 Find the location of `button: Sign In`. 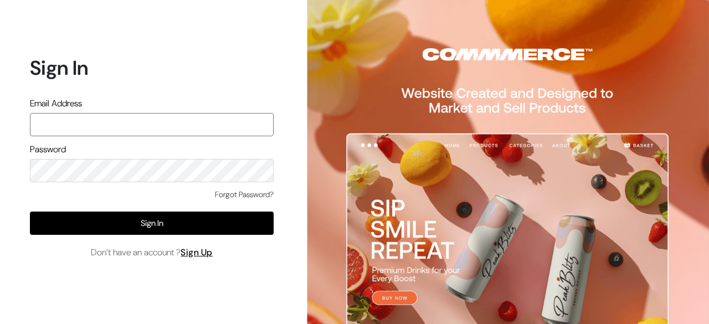

button: Sign In is located at coordinates (152, 223).